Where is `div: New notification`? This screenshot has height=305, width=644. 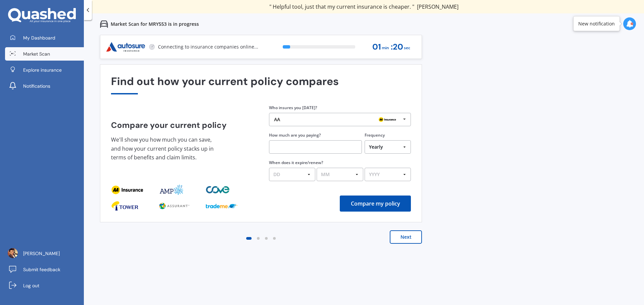 div: New notification is located at coordinates (597, 24).